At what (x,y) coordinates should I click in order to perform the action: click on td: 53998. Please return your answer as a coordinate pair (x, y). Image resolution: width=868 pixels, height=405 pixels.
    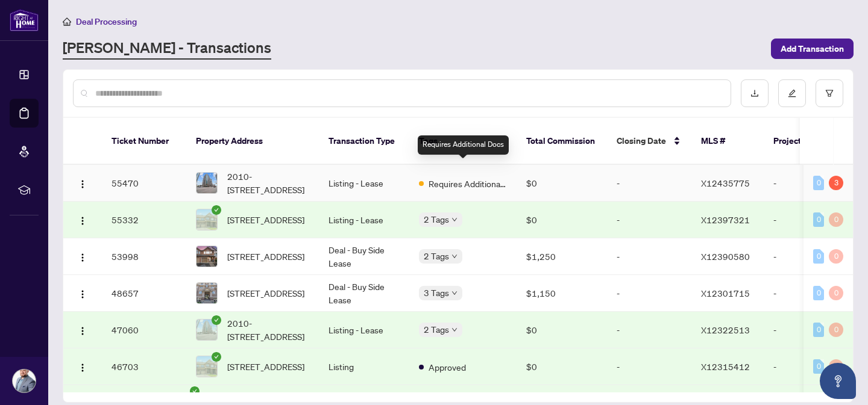
    Looking at the image, I should click on (144, 256).